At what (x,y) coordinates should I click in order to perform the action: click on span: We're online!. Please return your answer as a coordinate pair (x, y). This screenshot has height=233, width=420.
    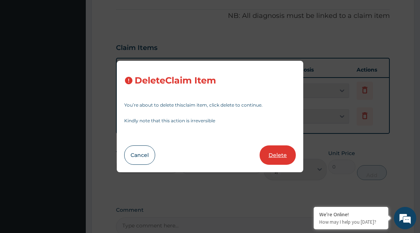
    Looking at the image, I should click on (73, 107).